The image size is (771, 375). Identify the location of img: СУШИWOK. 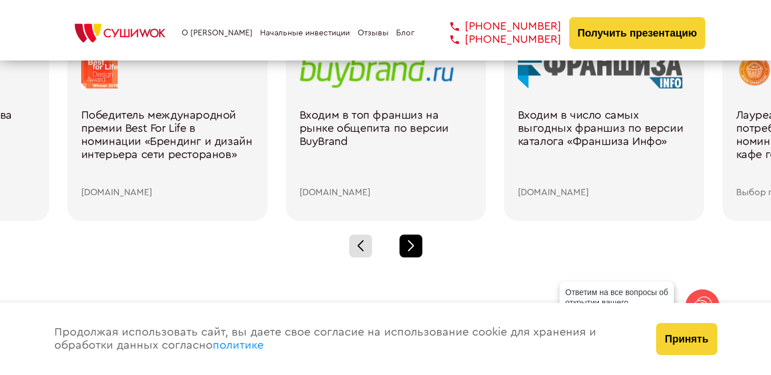
(120, 33).